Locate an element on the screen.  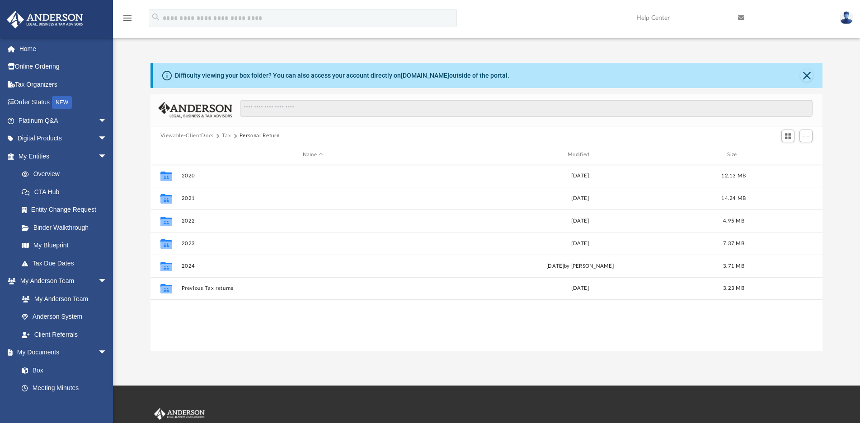
a: Anderson System is located at coordinates (64, 317).